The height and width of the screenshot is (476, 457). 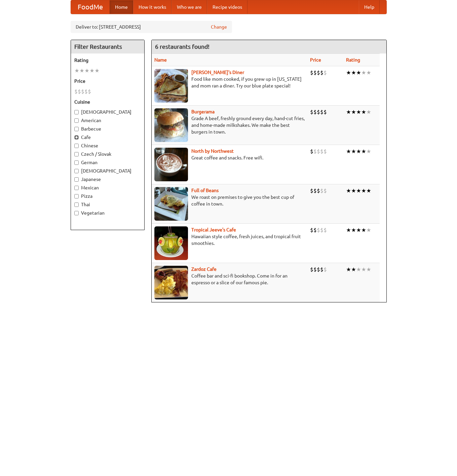 I want to click on a: Who we are, so click(x=189, y=7).